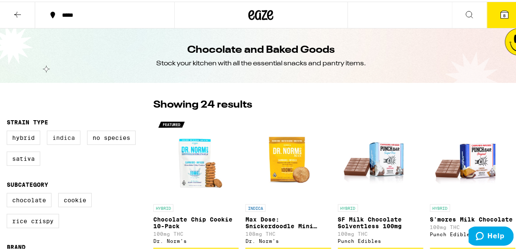  I want to click on p: S'mores Milk Chocolate, so click(473, 218).